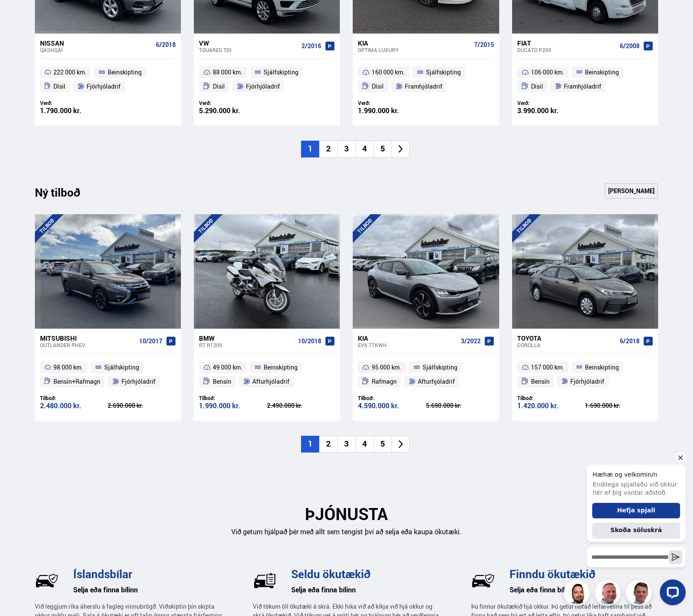  Describe the element at coordinates (101, 9) in the screenshot. I see `button: Hide greeting` at that location.